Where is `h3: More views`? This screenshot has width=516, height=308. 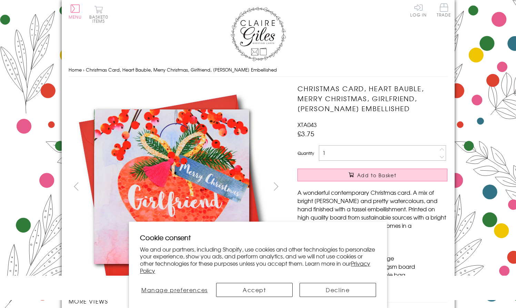 h3: More views is located at coordinates (176, 302).